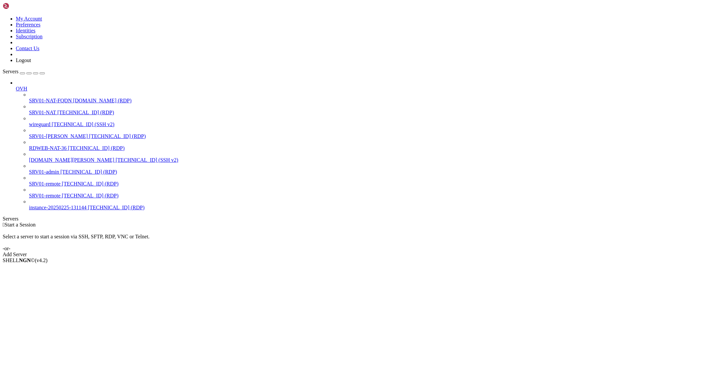  Describe the element at coordinates (43, 112) in the screenshot. I see `span: SRV01-NAT` at that location.